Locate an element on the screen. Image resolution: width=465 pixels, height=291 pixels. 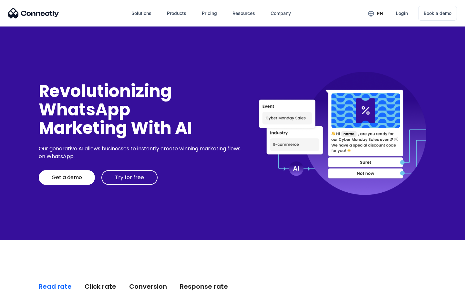
div: Read rate is located at coordinates (55, 286).